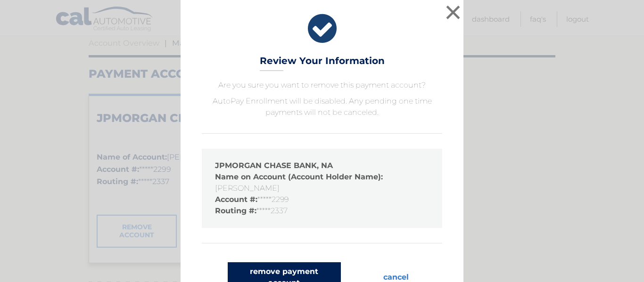  What do you see at coordinates (322, 107) in the screenshot?
I see `p: AutoPay Enrollment will be disabled. Any pending one time payments will not be canceled.` at bounding box center [322, 107].